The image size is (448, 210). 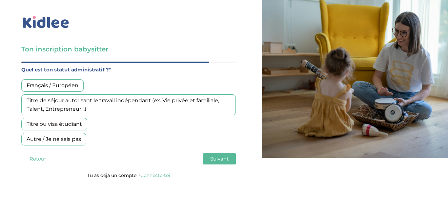 I want to click on span: Suivant, so click(x=219, y=159).